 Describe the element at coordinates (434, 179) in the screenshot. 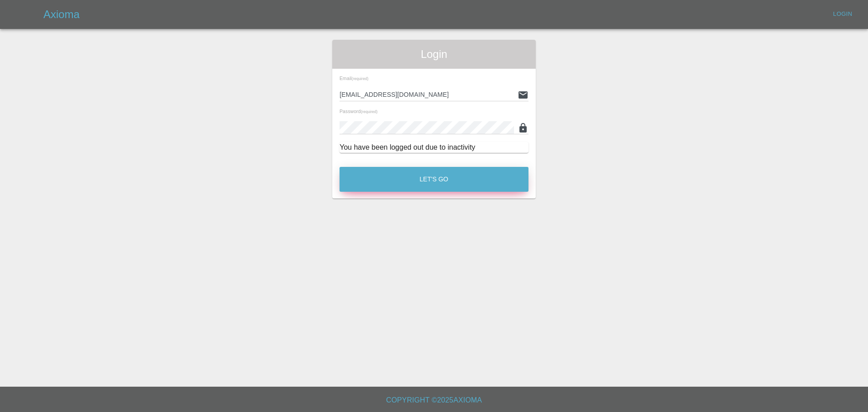

I see `button: Let's Go` at that location.